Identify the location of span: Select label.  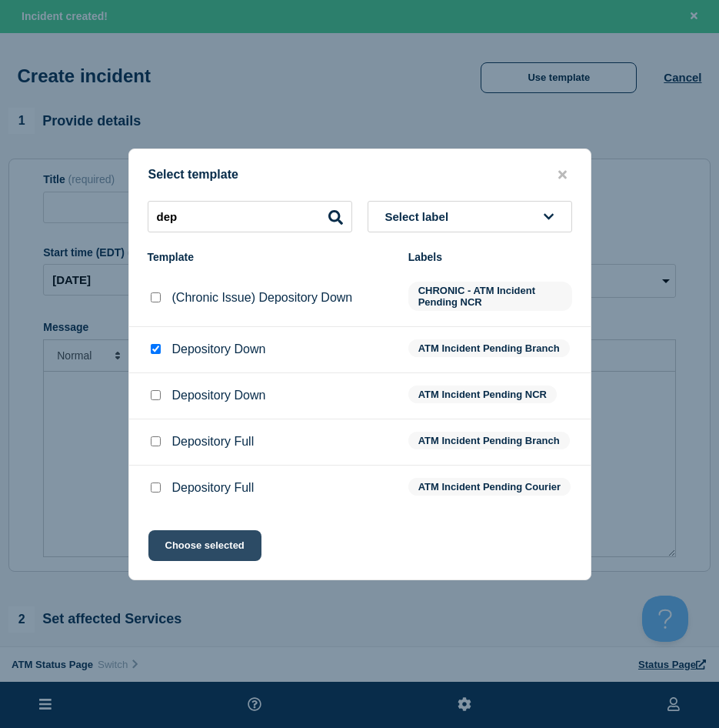
(420, 216).